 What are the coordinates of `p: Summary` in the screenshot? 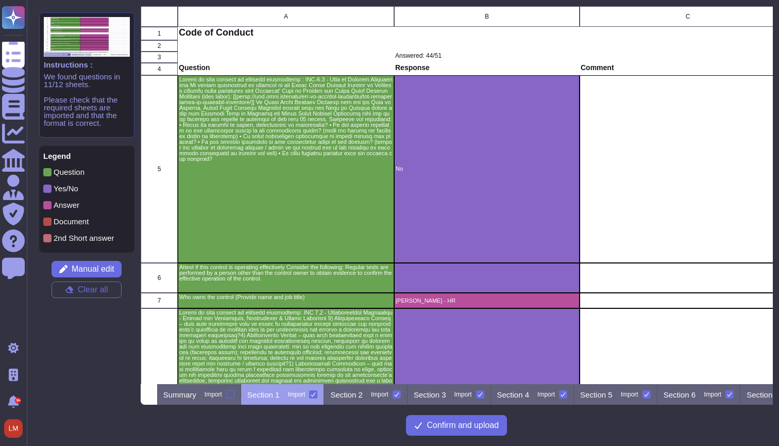 It's located at (180, 394).